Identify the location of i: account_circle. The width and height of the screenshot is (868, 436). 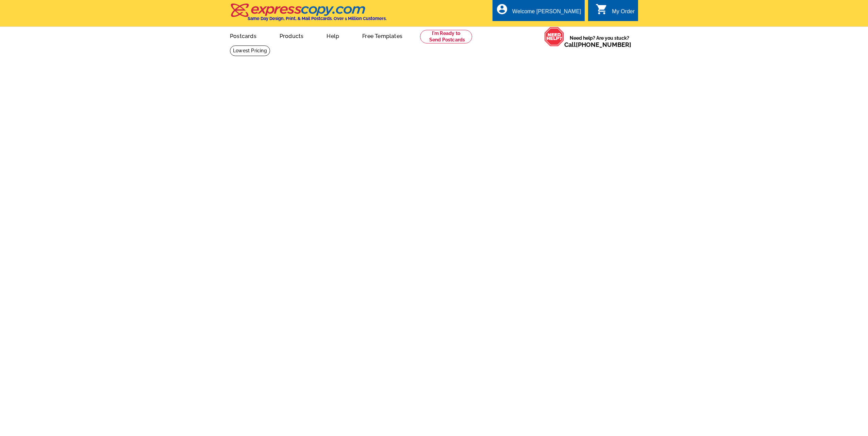
(502, 9).